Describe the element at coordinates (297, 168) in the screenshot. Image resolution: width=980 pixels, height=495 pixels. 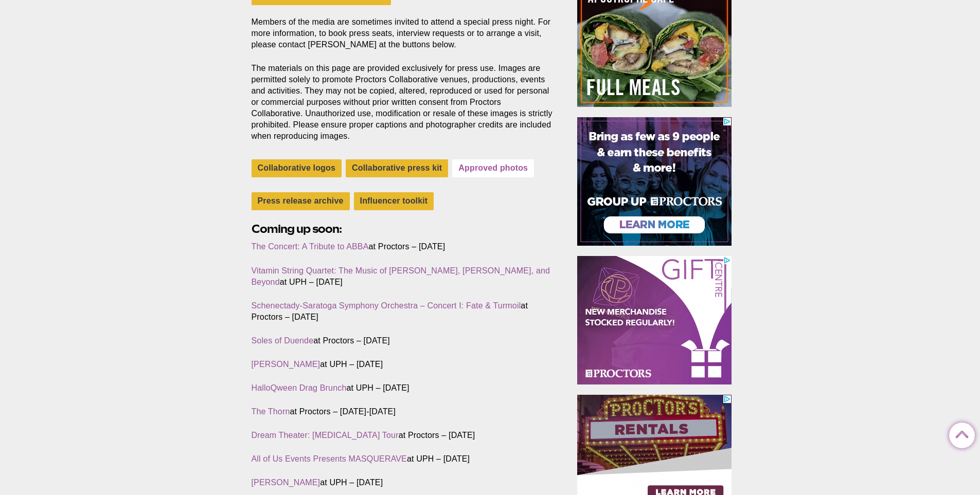
I see `a: Collaborative logos` at that location.